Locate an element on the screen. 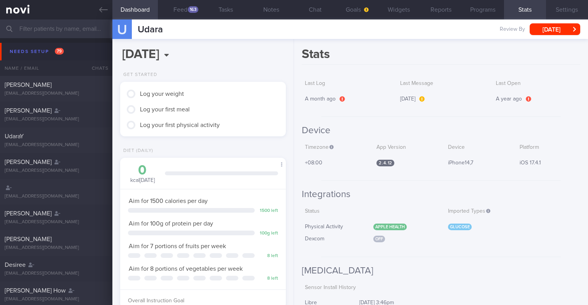 Image resolution: width=588 pixels, height=305 pixels. div: iPhone14,7 is located at coordinates (477, 163).